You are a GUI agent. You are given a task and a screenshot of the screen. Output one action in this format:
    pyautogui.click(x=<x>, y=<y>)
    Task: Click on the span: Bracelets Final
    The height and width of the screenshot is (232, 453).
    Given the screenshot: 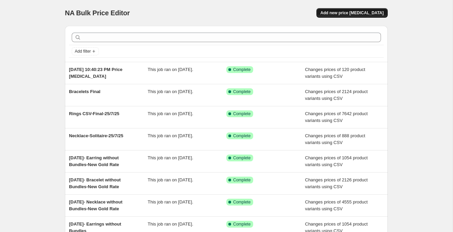 What is the action you would take?
    pyautogui.click(x=85, y=91)
    